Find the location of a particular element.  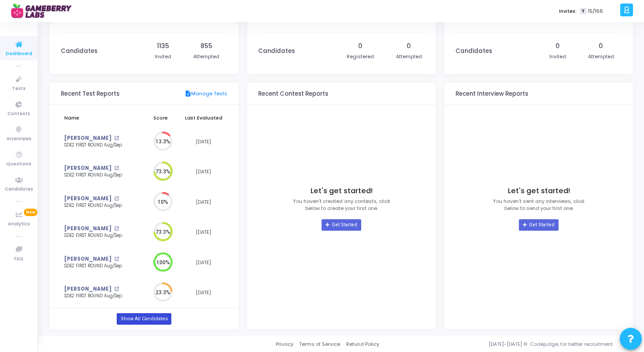

span: Analytics is located at coordinates (19, 224).